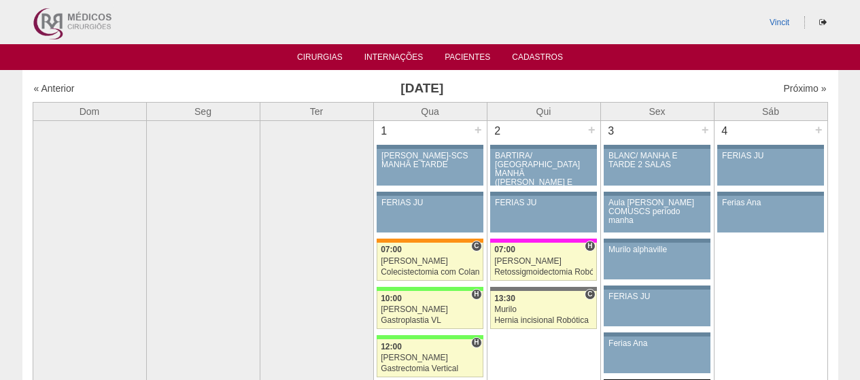 This screenshot has height=380, width=860. What do you see at coordinates (657, 250) in the screenshot?
I see `div: Murilo alphaville` at bounding box center [657, 250].